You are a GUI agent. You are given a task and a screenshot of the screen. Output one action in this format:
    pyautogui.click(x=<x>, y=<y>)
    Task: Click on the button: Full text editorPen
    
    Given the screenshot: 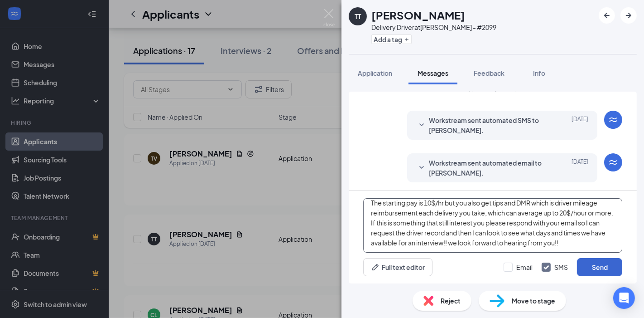 What is the action you would take?
    pyautogui.click(x=398, y=267)
    